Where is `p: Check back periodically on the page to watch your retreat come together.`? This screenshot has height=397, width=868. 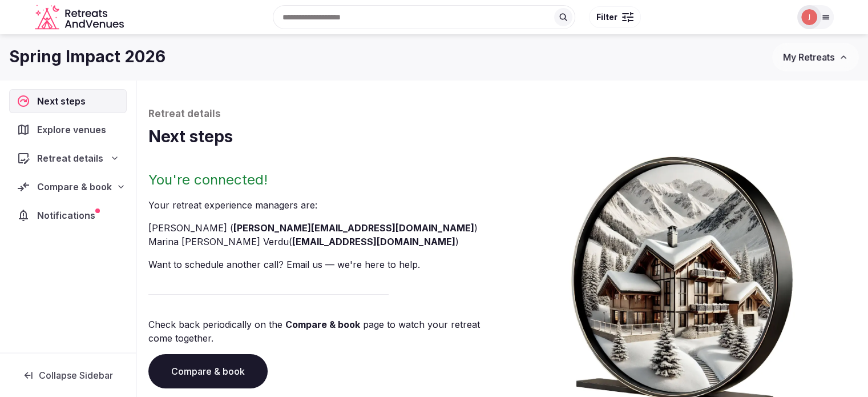 p: Check back periodically on the page to watch your retreat come together. is located at coordinates (323, 331).